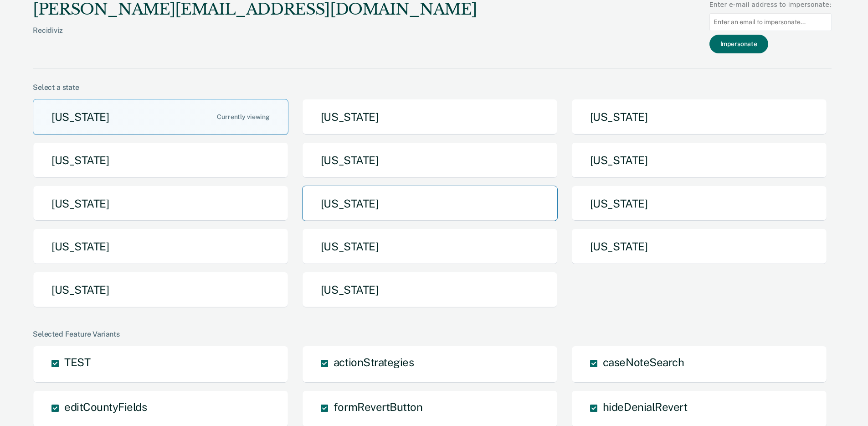 This screenshot has width=868, height=426. Describe the element at coordinates (377, 407) in the screenshot. I see `span: formRevertButton` at that location.